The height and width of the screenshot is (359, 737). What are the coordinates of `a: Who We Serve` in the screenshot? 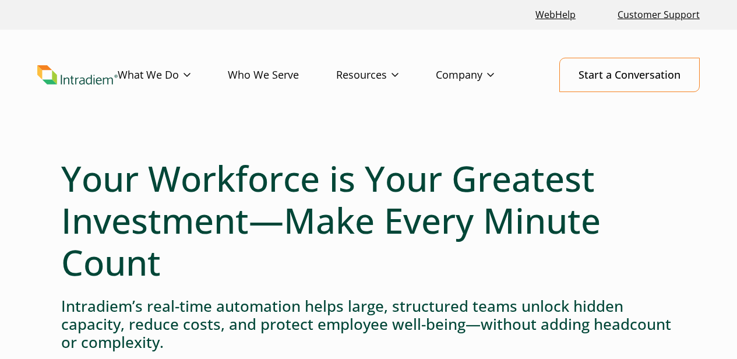 It's located at (282, 75).